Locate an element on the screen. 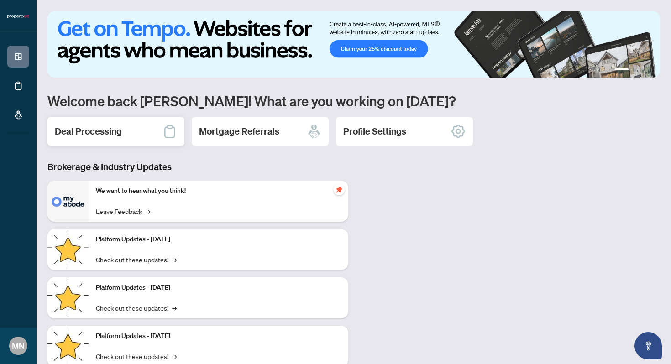 The height and width of the screenshot is (364, 671). span: MN is located at coordinates (18, 346).